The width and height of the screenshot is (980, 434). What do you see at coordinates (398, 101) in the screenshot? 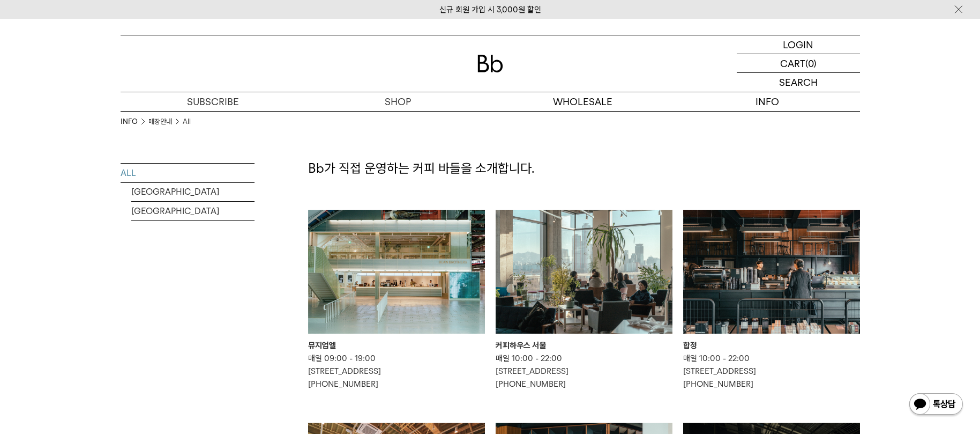
I see `a: SHOP` at bounding box center [398, 101].